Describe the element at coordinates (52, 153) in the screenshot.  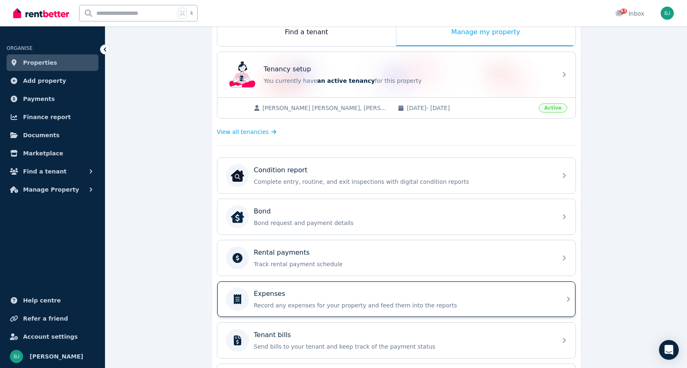
I see `a: Marketplace` at that location.